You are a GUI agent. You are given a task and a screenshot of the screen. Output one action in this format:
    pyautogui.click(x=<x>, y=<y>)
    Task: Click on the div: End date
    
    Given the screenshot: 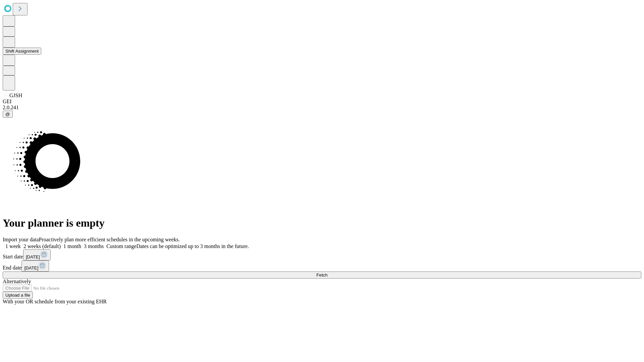 What is the action you would take?
    pyautogui.click(x=322, y=266)
    